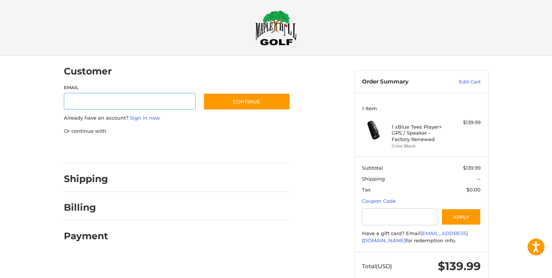 The height and width of the screenshot is (278, 552). Describe the element at coordinates (373, 168) in the screenshot. I see `span: Subtotal` at that location.